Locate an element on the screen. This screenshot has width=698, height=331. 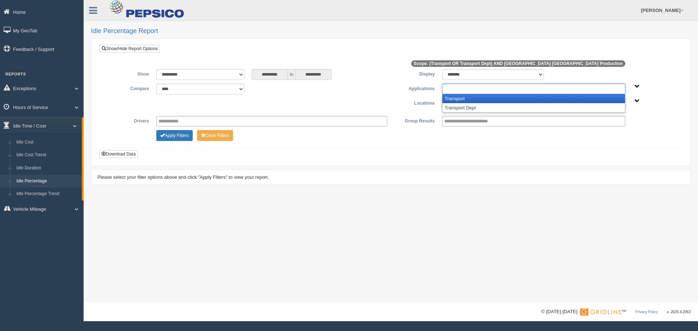
li: Transport Dept is located at coordinates (534, 108).